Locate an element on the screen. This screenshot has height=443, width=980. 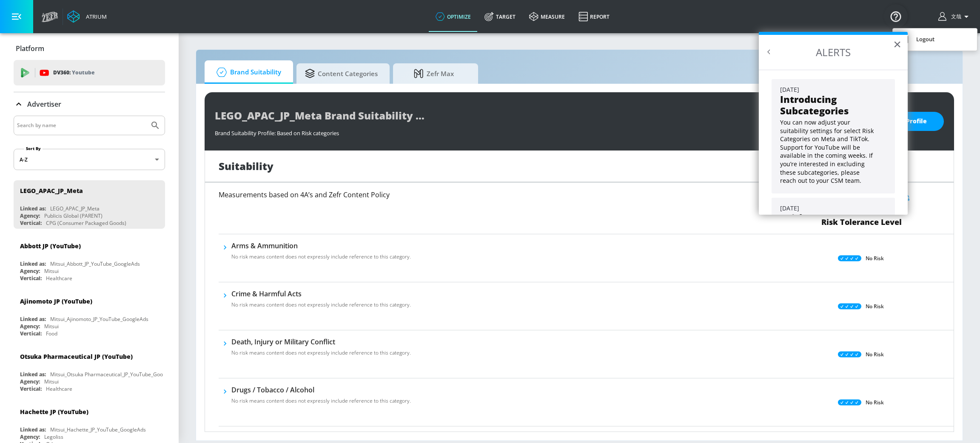
h2: ALERTS is located at coordinates (833, 52).